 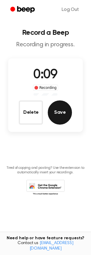 What do you see at coordinates (45, 45) in the screenshot?
I see `p: Recording in progress.` at bounding box center [45, 45].